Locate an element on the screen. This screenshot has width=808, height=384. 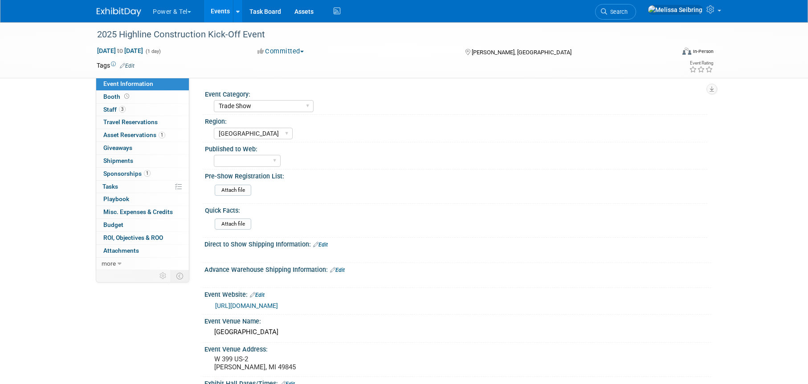
a: Event Information is located at coordinates (143, 84).